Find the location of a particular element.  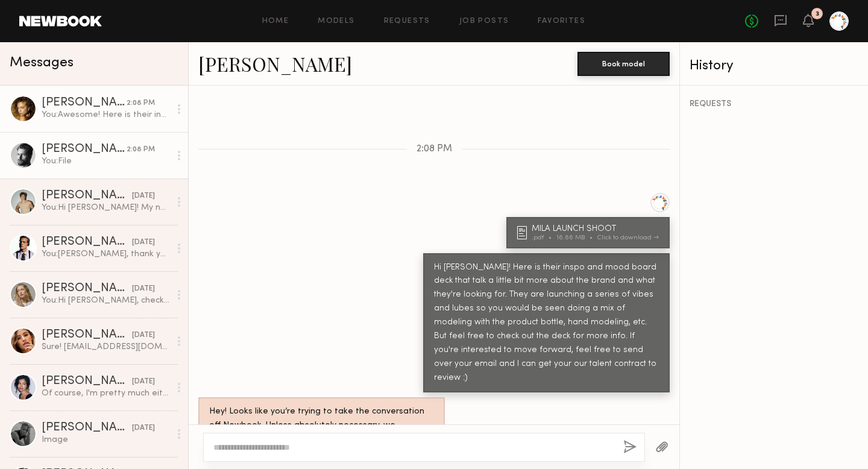

div: REQUESTS is located at coordinates (775, 104).